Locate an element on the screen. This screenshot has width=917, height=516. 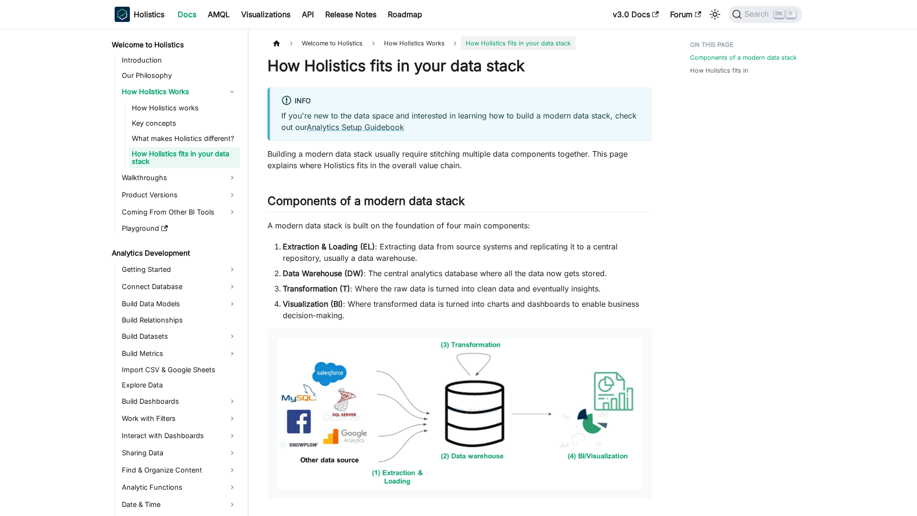
a: Introduction is located at coordinates (179, 60).